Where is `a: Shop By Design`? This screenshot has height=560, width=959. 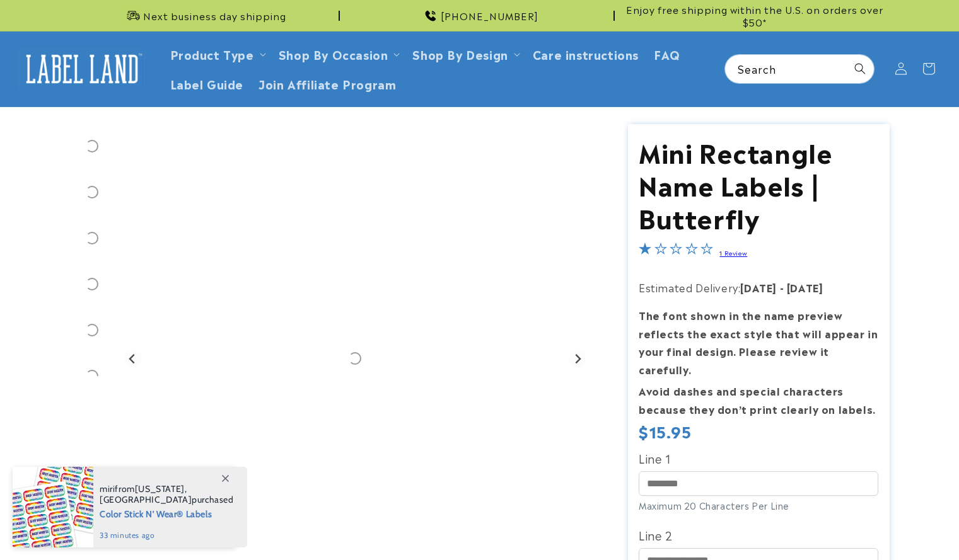
a: Shop By Design is located at coordinates (459, 53).